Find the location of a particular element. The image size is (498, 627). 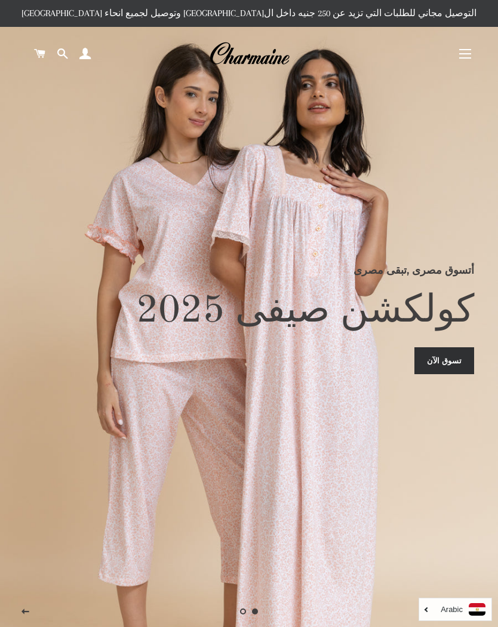

img: Charmaine Egypt is located at coordinates (249, 54).